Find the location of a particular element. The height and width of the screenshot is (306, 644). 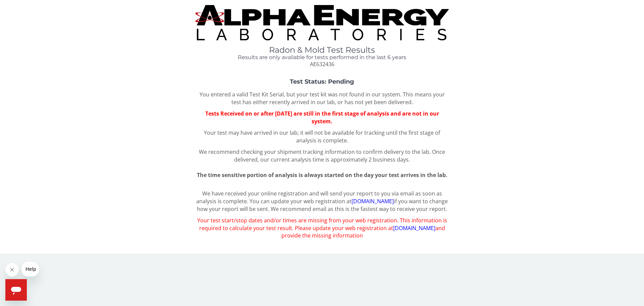

p: We have received your online registration and will send your report to you via email as soon as a... is located at coordinates (322, 201).